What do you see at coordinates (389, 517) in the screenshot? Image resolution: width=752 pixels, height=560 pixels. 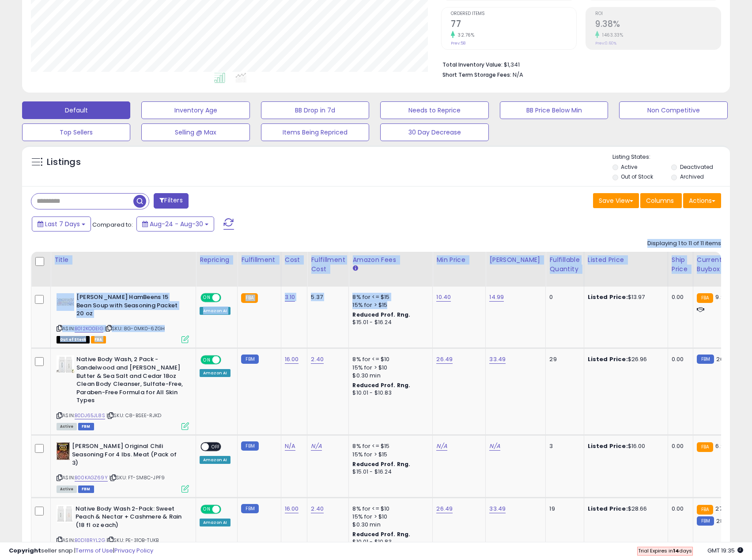 I see `div: 15% for > $10` at bounding box center [389, 517].